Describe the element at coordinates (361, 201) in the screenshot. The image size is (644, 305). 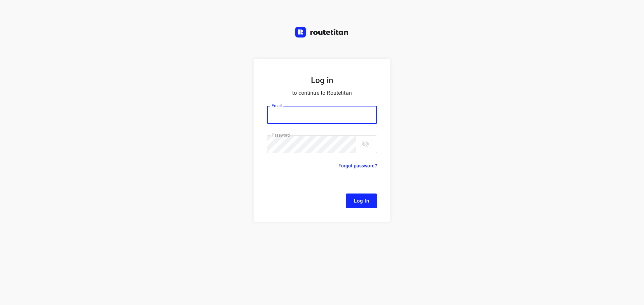
I see `span: Log In` at that location.